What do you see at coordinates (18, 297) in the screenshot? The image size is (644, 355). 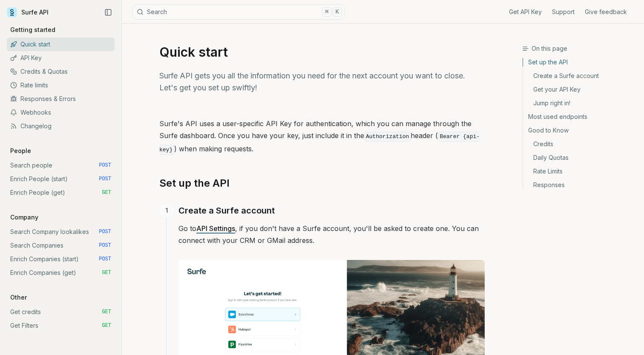 I see `p: Other` at bounding box center [18, 297].